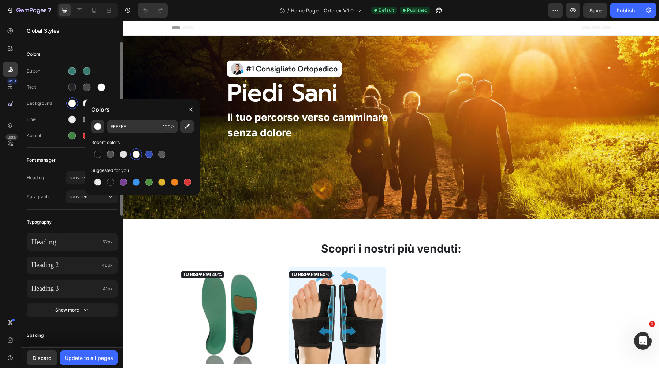 The height and width of the screenshot is (368, 659). Describe the element at coordinates (626, 10) in the screenshot. I see `button: Publish` at that location.